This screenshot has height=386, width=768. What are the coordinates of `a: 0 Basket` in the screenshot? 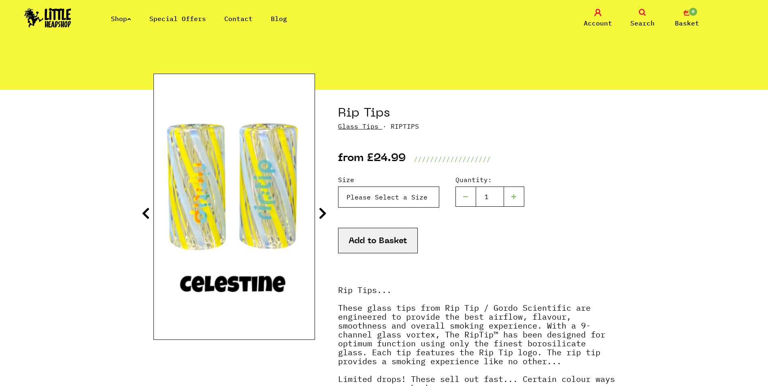 It's located at (687, 18).